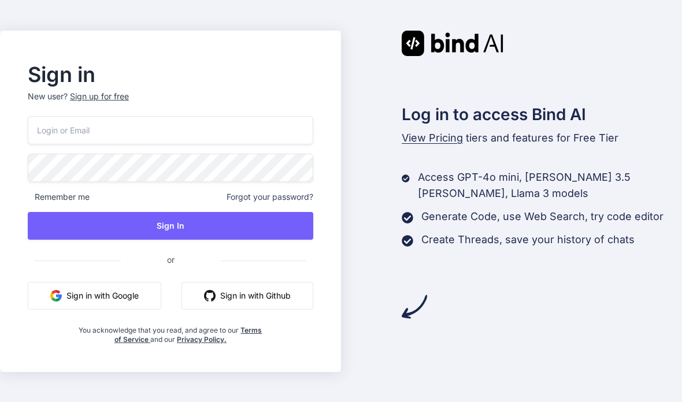  What do you see at coordinates (58, 197) in the screenshot?
I see `span: Remember me` at bounding box center [58, 197].